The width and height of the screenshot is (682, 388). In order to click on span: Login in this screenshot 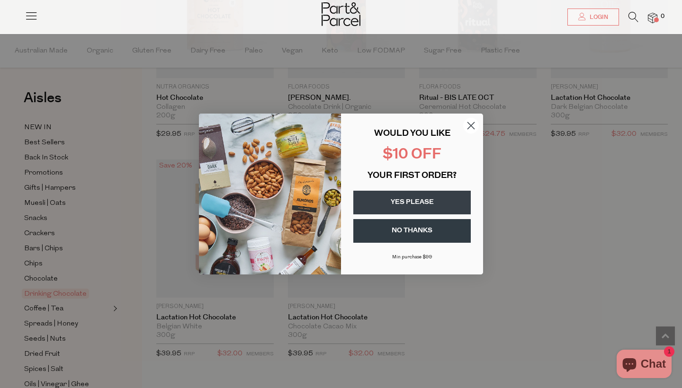, I will do `click(598, 17)`.